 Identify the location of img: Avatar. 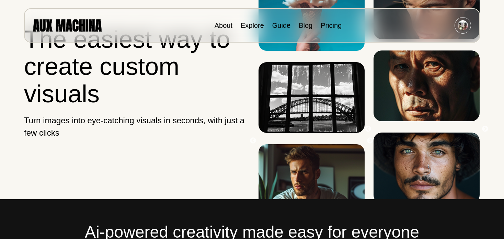
(463, 25).